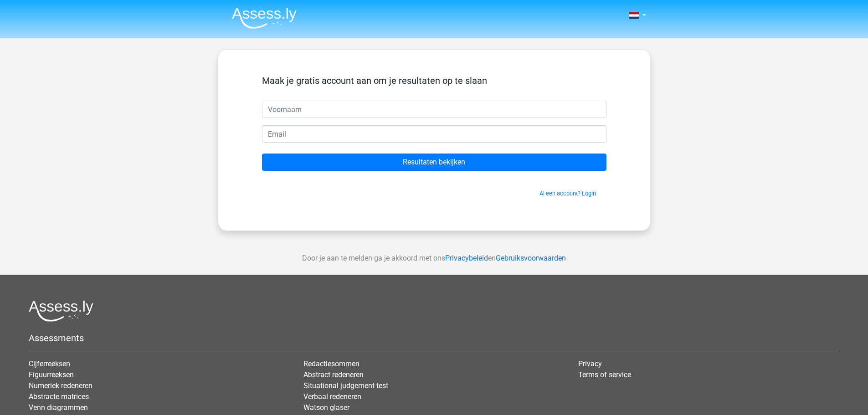  Describe the element at coordinates (51, 374) in the screenshot. I see `a: Figuurreeksen` at that location.